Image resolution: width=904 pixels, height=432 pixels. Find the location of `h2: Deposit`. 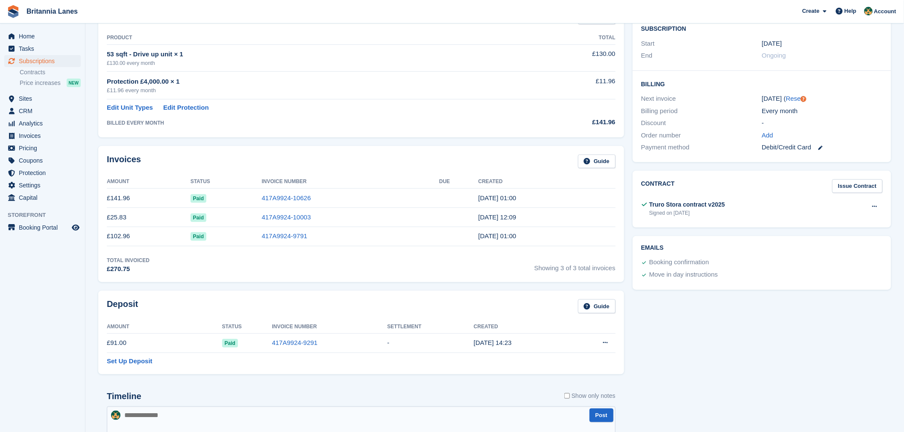

h2: Deposit is located at coordinates (122, 306).